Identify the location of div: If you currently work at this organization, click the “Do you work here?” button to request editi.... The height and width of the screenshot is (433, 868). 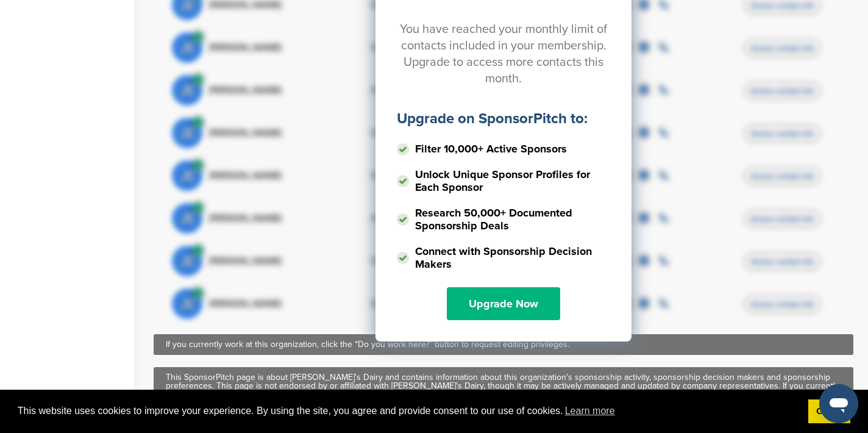
(503, 344).